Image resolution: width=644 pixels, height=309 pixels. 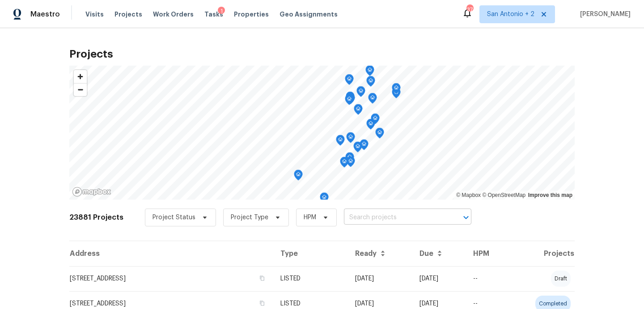 What do you see at coordinates (80, 90) in the screenshot?
I see `span: Zoom out` at bounding box center [80, 90].